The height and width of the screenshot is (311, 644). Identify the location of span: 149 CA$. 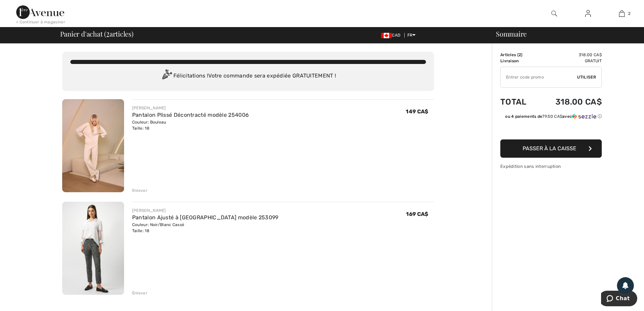
(417, 111).